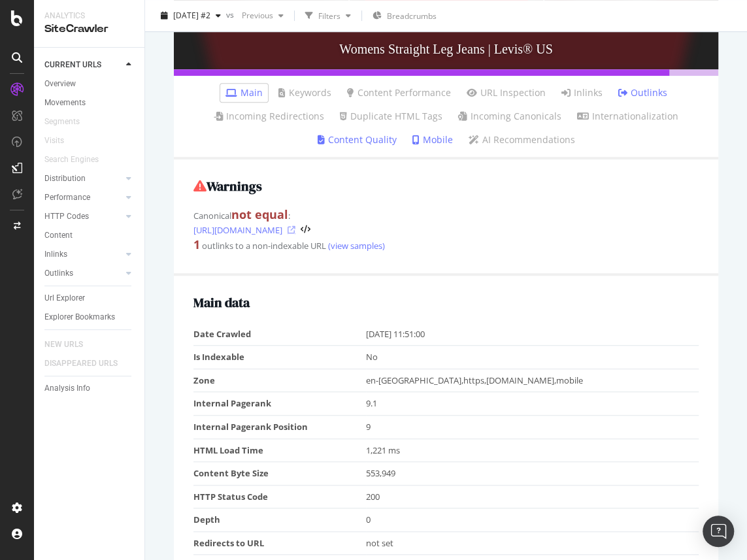 The width and height of the screenshot is (747, 560). I want to click on button: Filters, so click(328, 16).